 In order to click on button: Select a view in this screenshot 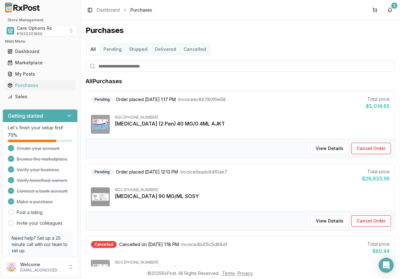, I will do `click(40, 31)`.